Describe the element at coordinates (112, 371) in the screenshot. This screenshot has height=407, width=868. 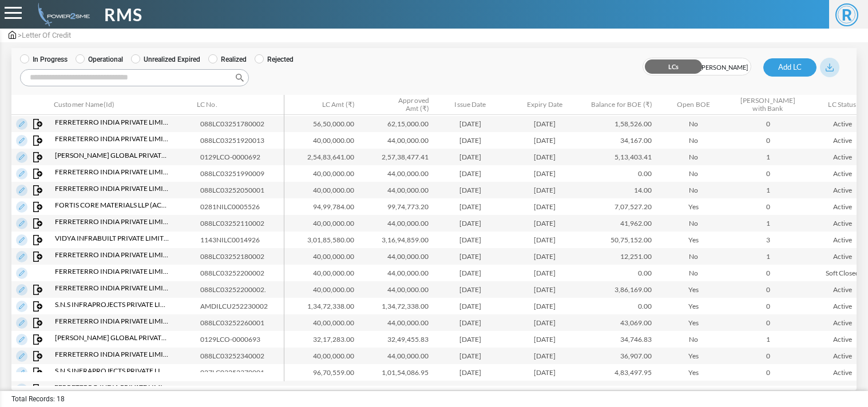
I see `span: S.n.s Infraprojects Private Limited (ACC0330207)` at that location.